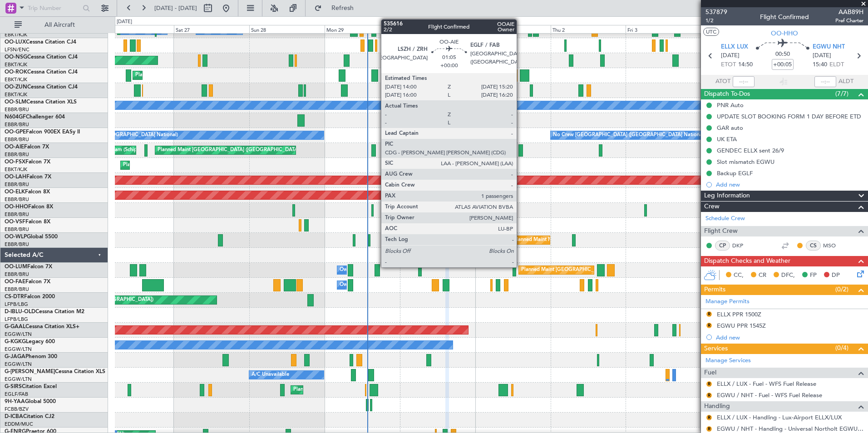  I want to click on a: G-KGKGLegacy 600, so click(29, 342).